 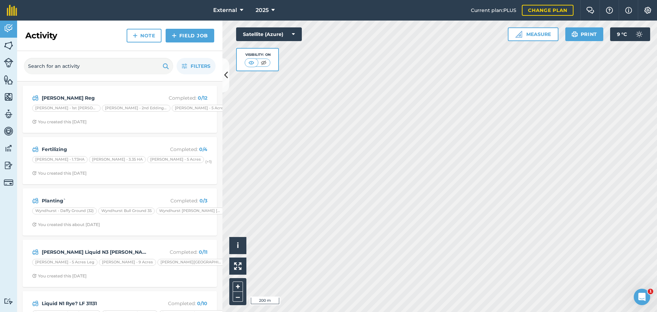 I want to click on button: 9 °C, so click(x=630, y=34).